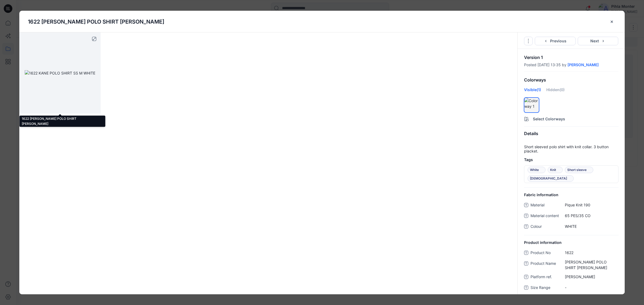 The height and width of the screenshot is (305, 644). I want to click on span: Fabric information, so click(541, 195).